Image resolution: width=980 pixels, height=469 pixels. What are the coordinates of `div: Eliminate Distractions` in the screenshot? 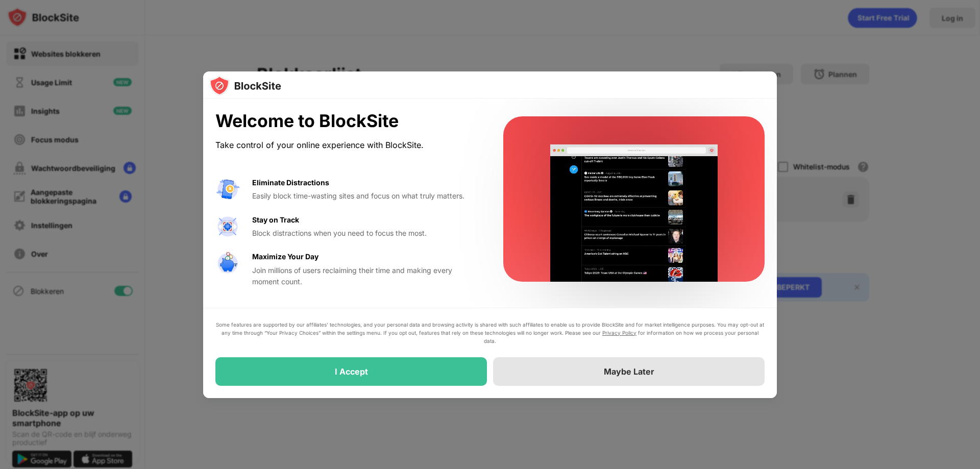 It's located at (290, 183).